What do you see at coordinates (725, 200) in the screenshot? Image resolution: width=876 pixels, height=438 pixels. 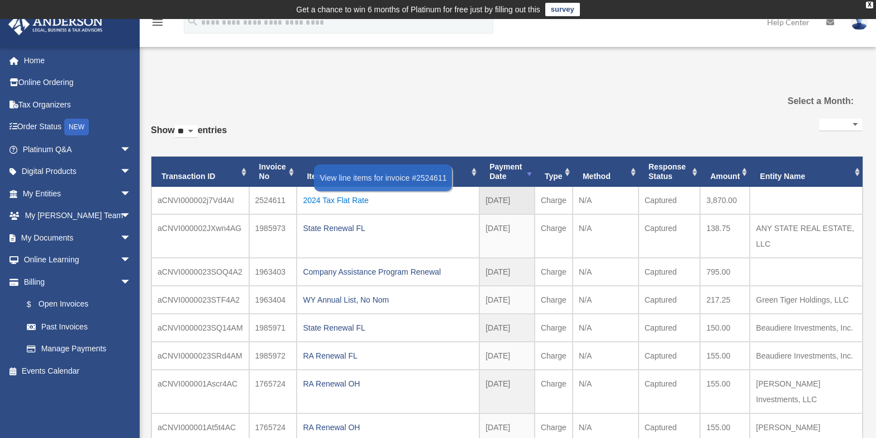 I see `td: 3,870.00` at bounding box center [725, 200].